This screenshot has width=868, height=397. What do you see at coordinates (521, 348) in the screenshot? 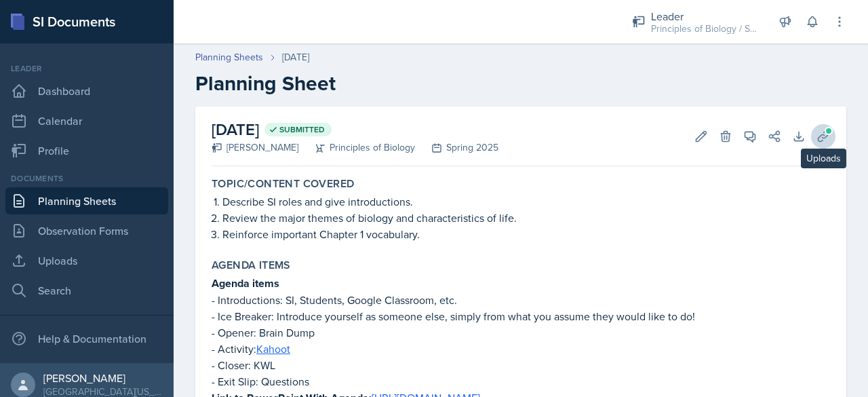
I see `p: - Activity:` at bounding box center [521, 348].